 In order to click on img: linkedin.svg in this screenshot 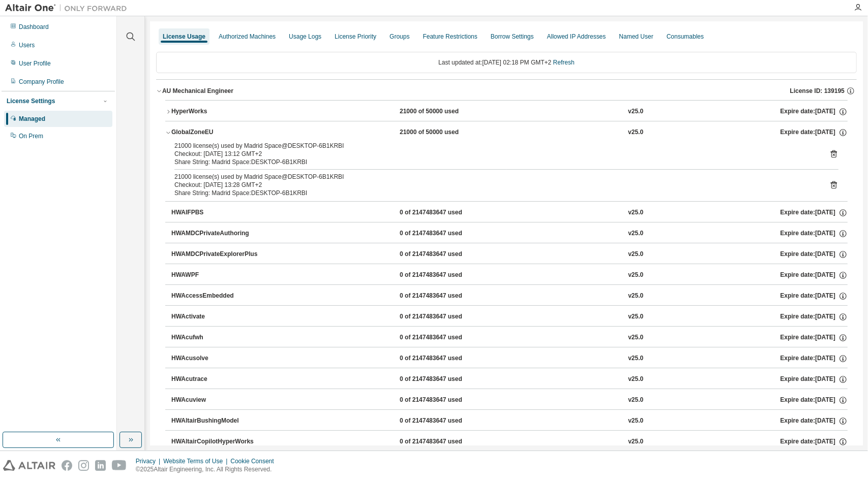, I will do `click(100, 465)`.